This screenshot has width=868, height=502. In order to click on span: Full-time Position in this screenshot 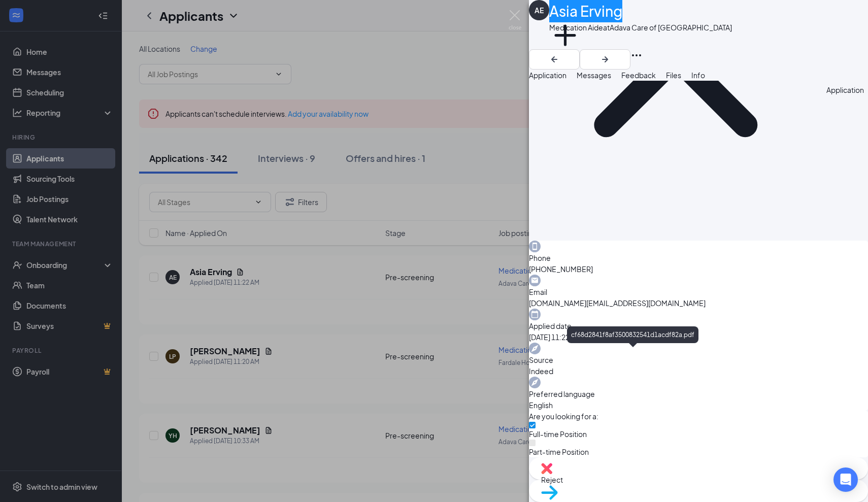, I will do `click(558, 434)`.